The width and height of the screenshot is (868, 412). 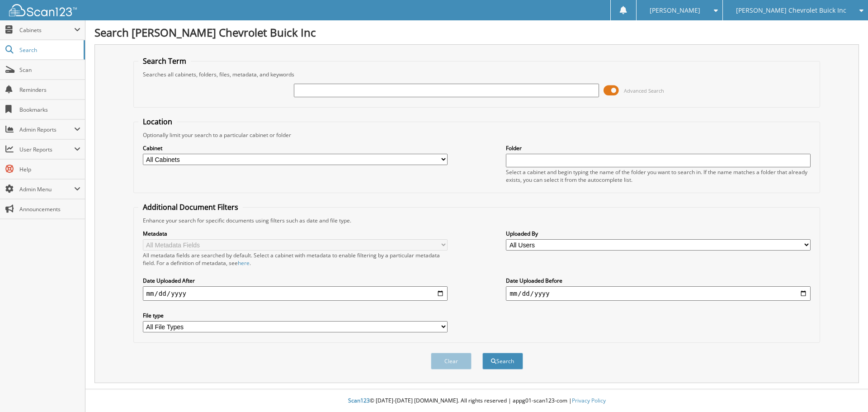 What do you see at coordinates (658, 233) in the screenshot?
I see `label: Uploaded By` at bounding box center [658, 233].